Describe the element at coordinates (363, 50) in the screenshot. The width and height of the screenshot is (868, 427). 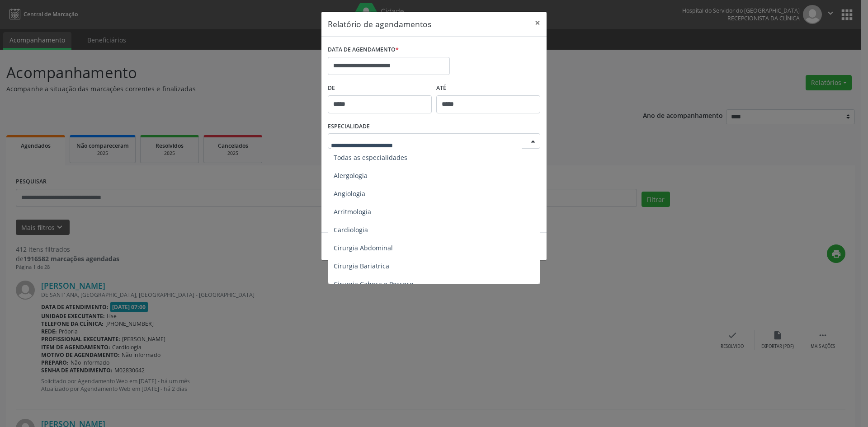
I see `label: DATA DE AGENDAMENTO` at that location.